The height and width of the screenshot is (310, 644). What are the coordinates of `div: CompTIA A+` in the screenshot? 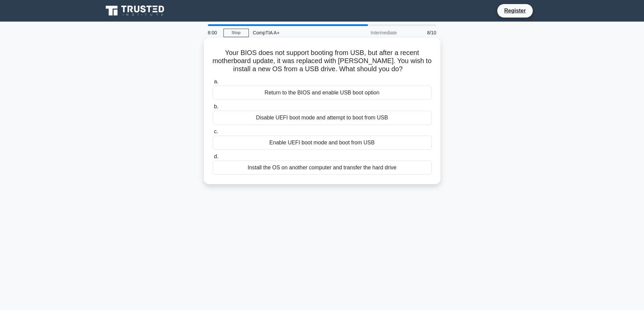 It's located at (295, 32).